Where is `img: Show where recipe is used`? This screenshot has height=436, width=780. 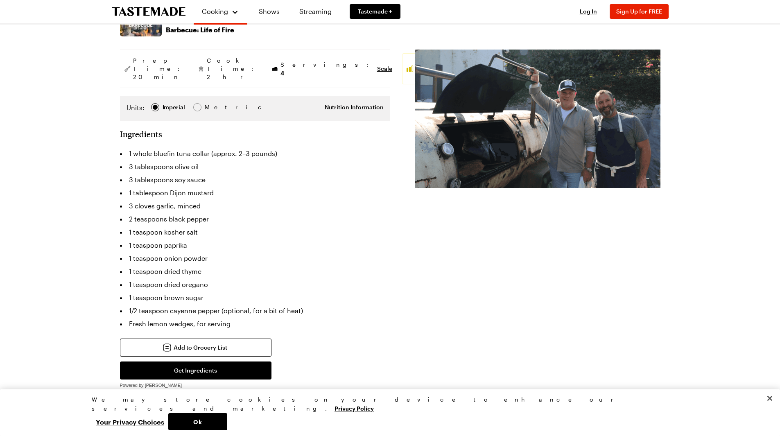 img: Show where recipe is used is located at coordinates (141, 25).